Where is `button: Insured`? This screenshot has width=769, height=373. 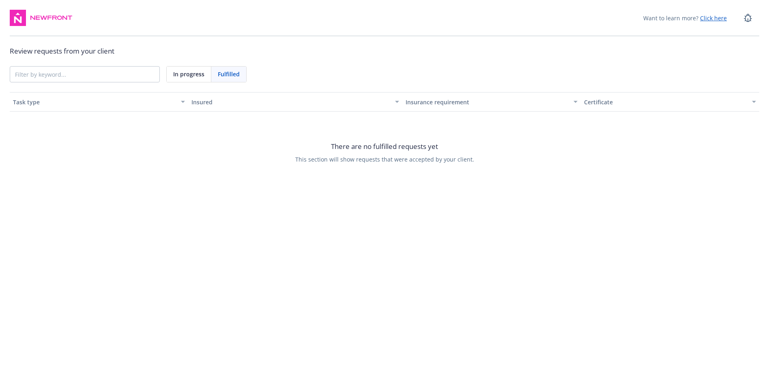
button: Insured is located at coordinates (295, 102).